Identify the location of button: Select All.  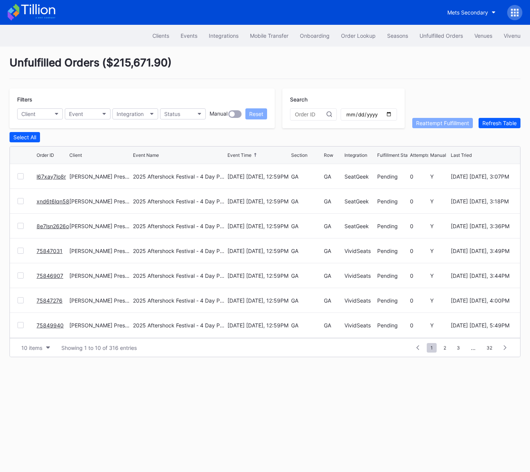
(25, 137).